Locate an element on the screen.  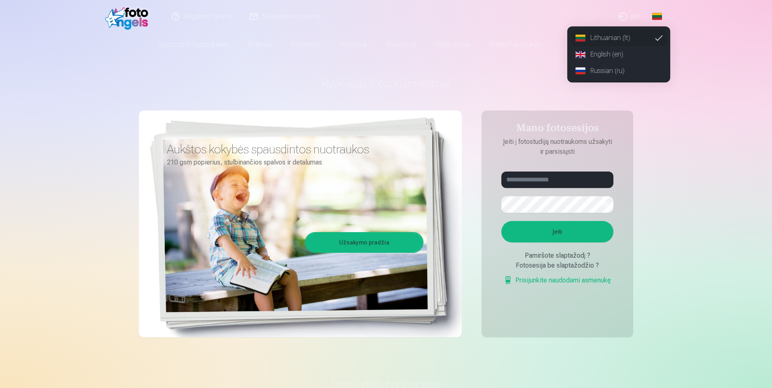
a: Rinkiniai is located at coordinates (260, 45).